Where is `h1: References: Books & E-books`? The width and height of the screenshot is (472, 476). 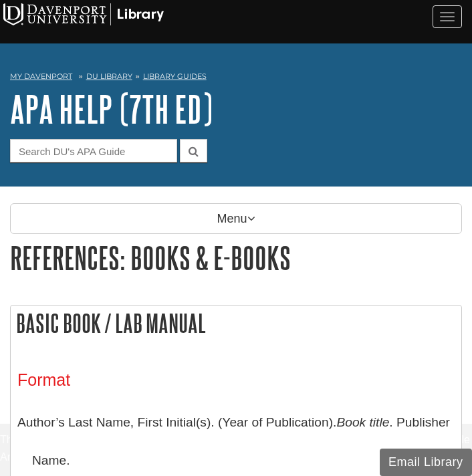 h1: References: Books & E-books is located at coordinates (236, 258).